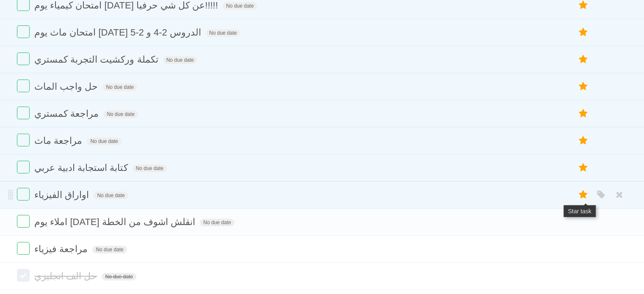  Describe the element at coordinates (97, 59) in the screenshot. I see `span: تكملة وركشيت التجربة كمستري` at that location.